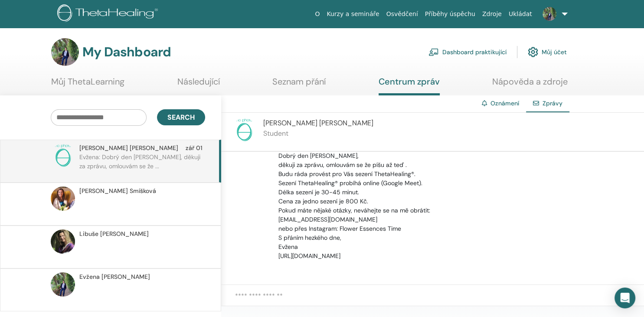  I want to click on a: Centrum zpráv, so click(409, 85).